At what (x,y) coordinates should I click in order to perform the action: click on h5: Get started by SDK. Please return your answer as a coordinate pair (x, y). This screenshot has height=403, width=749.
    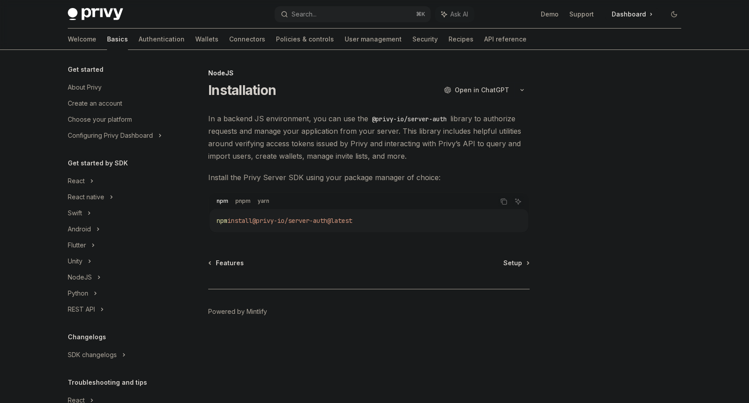
    Looking at the image, I should click on (98, 163).